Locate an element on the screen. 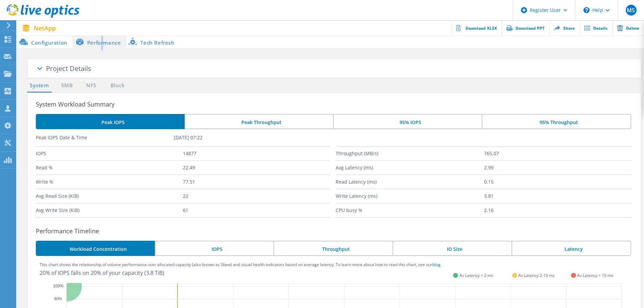 The height and width of the screenshot is (308, 644). li: Peak IOPS is located at coordinates (110, 122).